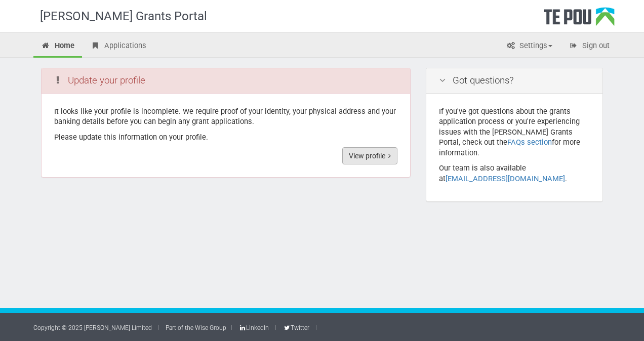  What do you see at coordinates (580, 20) in the screenshot?
I see `div: Te Pou Logo` at bounding box center [580, 20].